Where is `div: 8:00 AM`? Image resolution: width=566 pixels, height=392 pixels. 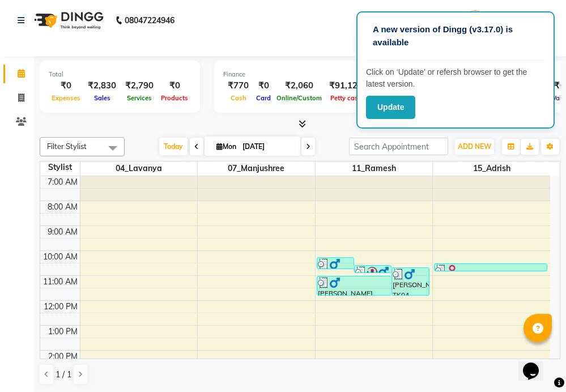 div: 8:00 AM is located at coordinates (62, 207).